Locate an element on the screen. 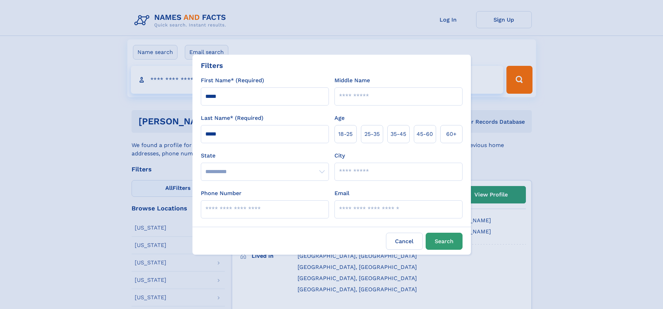 Image resolution: width=663 pixels, height=309 pixels. label: State is located at coordinates (265, 156).